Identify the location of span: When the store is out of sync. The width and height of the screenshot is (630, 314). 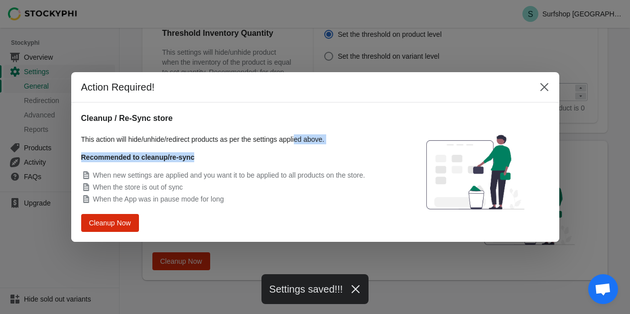
(138, 187).